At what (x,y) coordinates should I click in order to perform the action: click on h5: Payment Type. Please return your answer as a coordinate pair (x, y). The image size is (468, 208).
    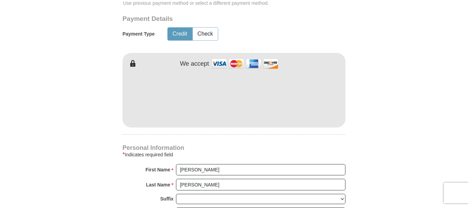
    Looking at the image, I should click on (139, 34).